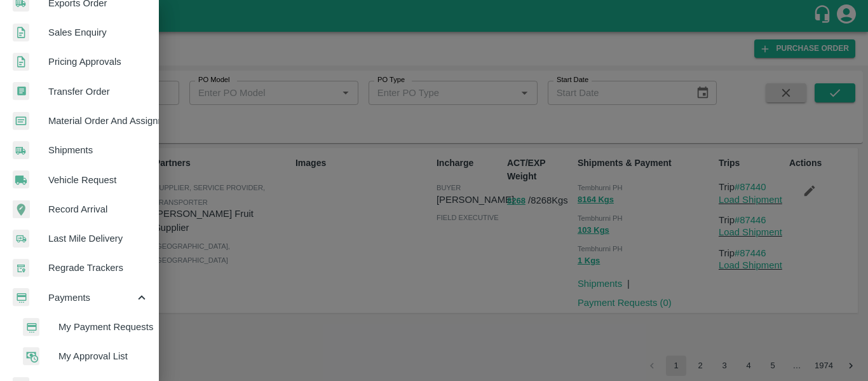 This screenshot has height=381, width=868. What do you see at coordinates (21, 91) in the screenshot?
I see `img: whTransfer` at bounding box center [21, 91].